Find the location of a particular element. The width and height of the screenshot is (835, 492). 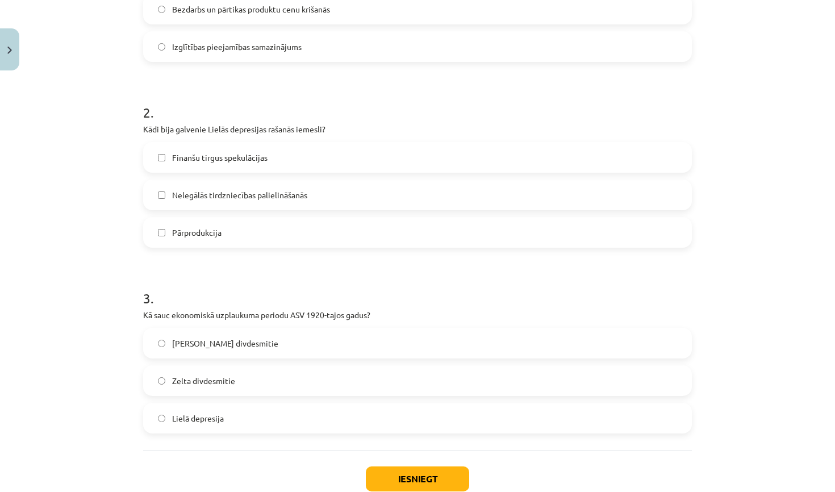

img: icon-close-lesson-0947bae3869378f0d4975bcd49f059093ad1ed9edebbc8119c70593378902aed.svg is located at coordinates (10, 50).